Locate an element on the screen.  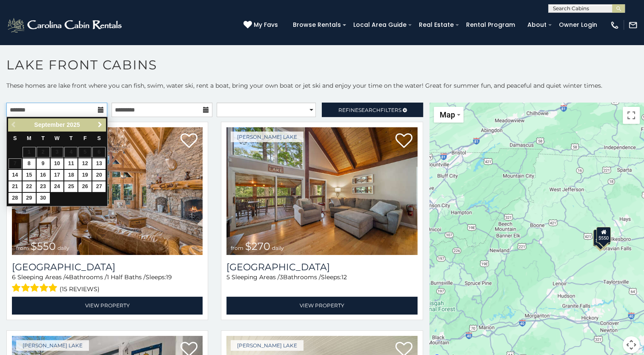
a: 12 is located at coordinates (85, 163).